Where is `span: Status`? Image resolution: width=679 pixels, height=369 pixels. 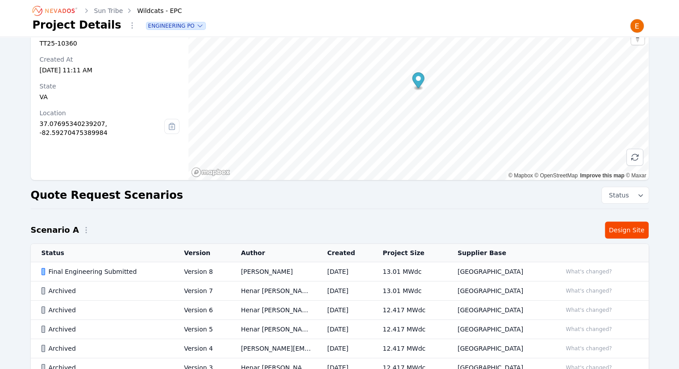
span: Status is located at coordinates (617, 195).